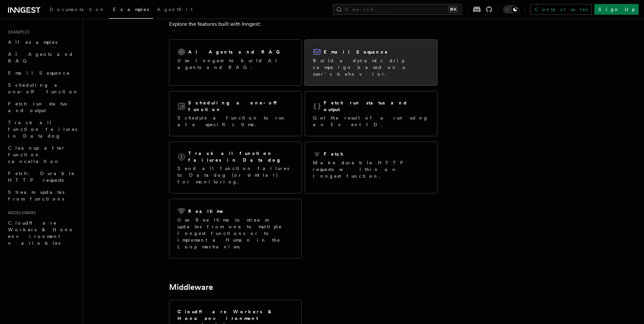 The image size is (644, 324). What do you see at coordinates (131, 10) in the screenshot?
I see `a: Examples` at bounding box center [131, 10].